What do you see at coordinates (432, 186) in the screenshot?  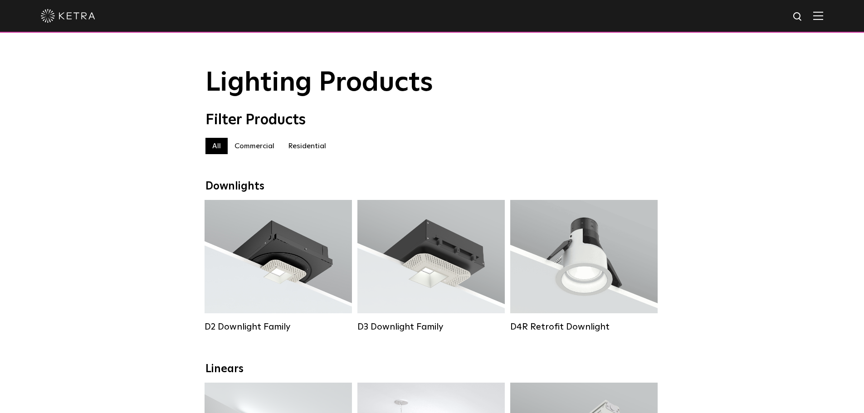 I see `div: Downlights` at bounding box center [432, 186].